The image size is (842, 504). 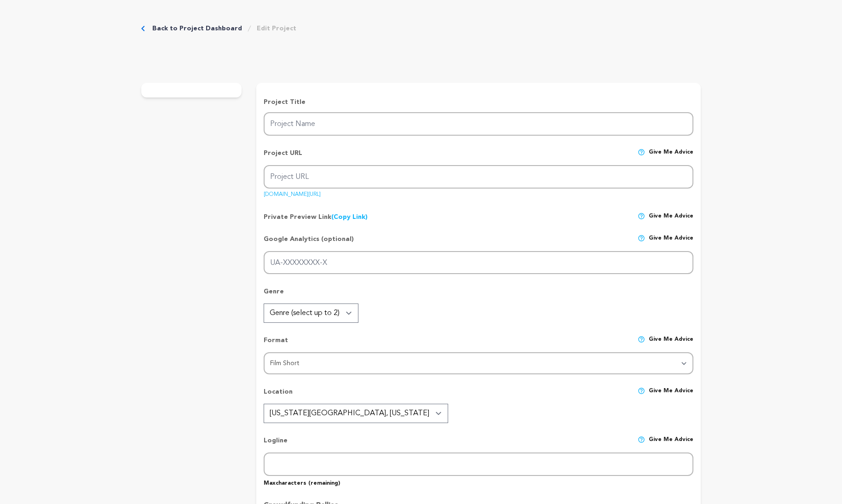 What do you see at coordinates (349, 217) in the screenshot?
I see `a: (Copy Link)` at bounding box center [349, 217].